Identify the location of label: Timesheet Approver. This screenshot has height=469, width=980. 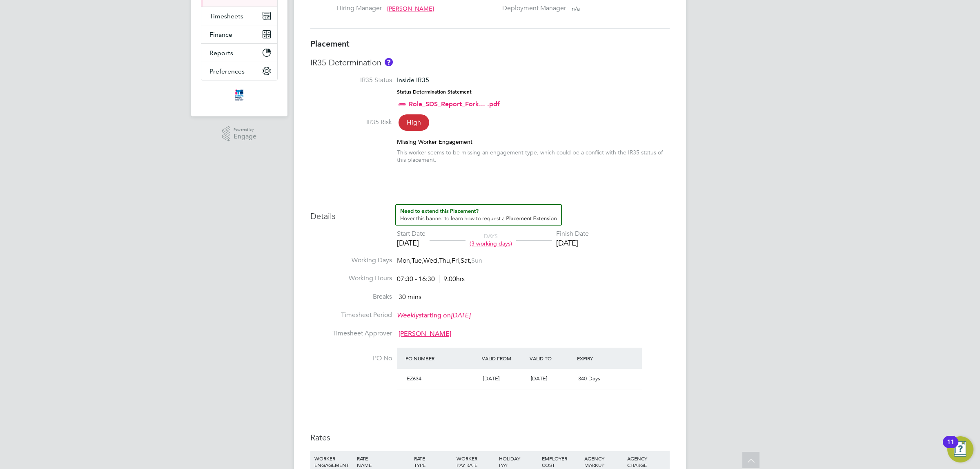
(351, 333).